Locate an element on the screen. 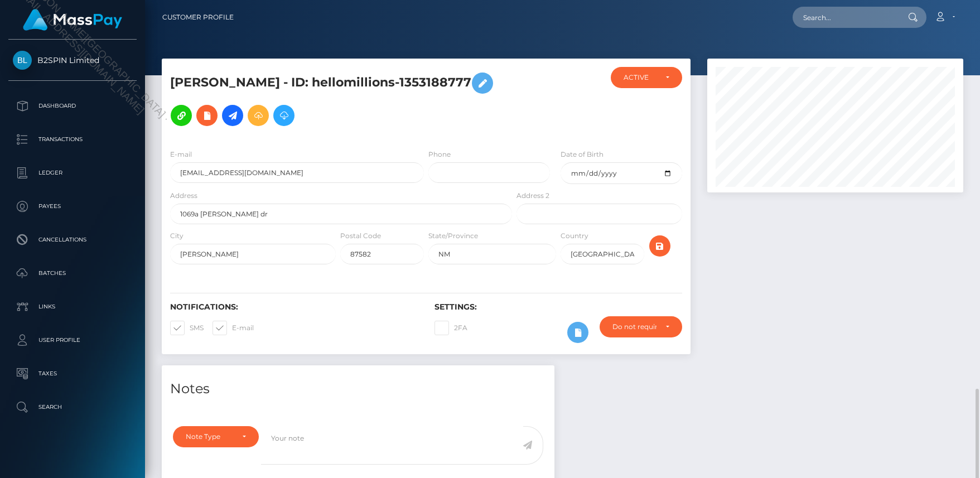 This screenshot has width=980, height=478. h6: Notifications: is located at coordinates (294, 306).